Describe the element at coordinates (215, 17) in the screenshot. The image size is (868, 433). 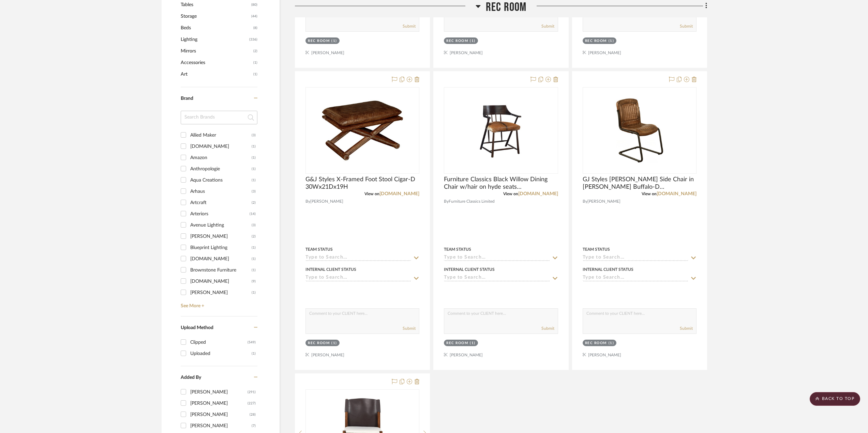
I see `span: Storage` at that location.